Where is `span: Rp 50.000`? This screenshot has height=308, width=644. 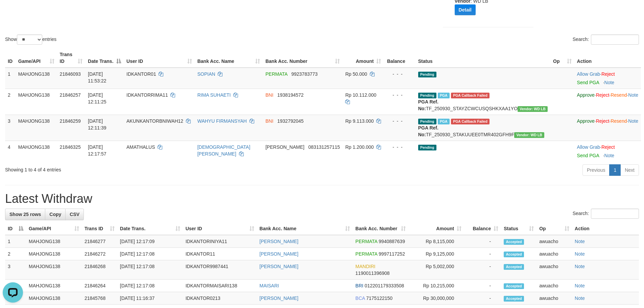
span: Rp 50.000 is located at coordinates (356, 74).